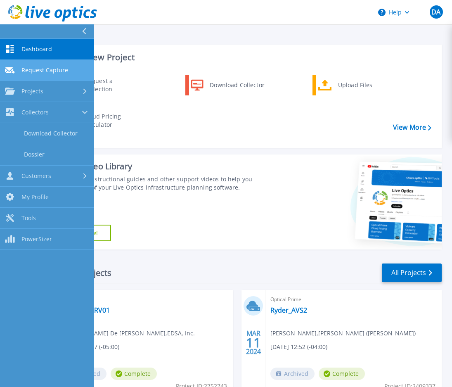  Describe the element at coordinates (254, 342) in the screenshot. I see `span: 11` at that location.